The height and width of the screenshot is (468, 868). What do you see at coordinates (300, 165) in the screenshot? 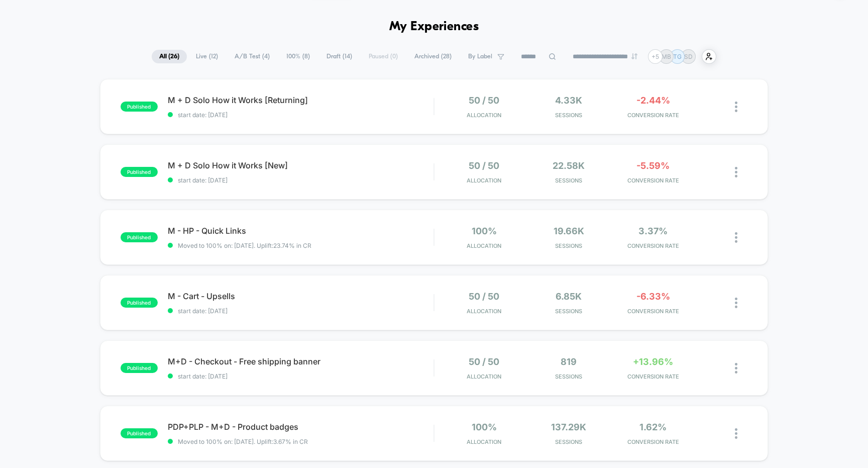
I see `span: M + D Solo How it Works [New]` at bounding box center [300, 165].